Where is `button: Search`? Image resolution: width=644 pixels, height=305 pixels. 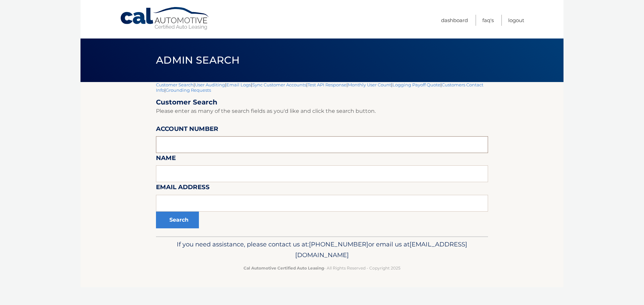 button: Search is located at coordinates (177, 220).